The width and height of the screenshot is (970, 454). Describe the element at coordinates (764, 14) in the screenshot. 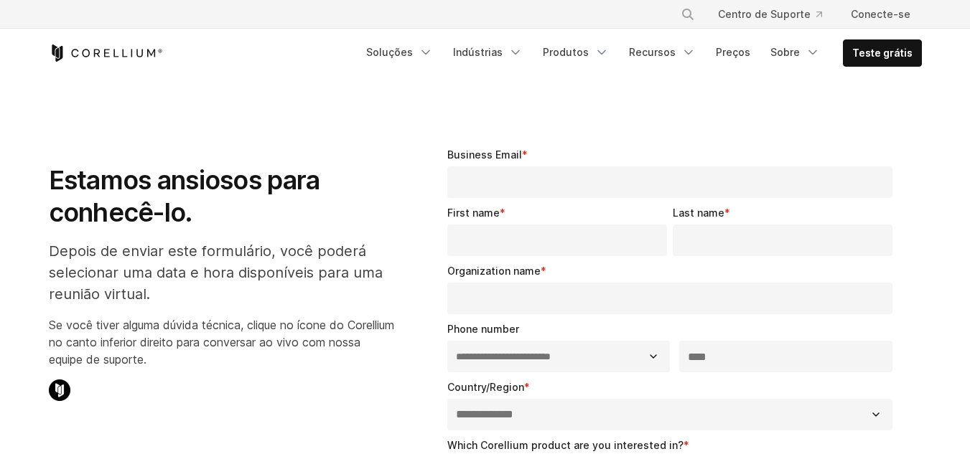

I see `font: Centro de Suporte` at that location.